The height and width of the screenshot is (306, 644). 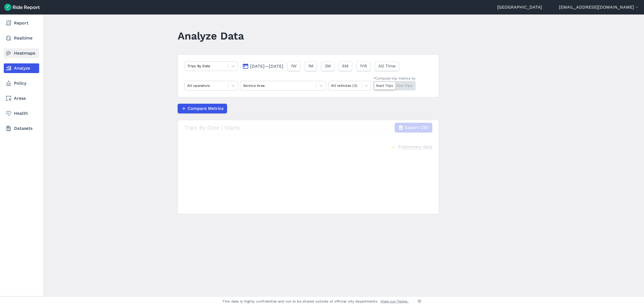 What do you see at coordinates (345, 66) in the screenshot?
I see `button: 6M` at bounding box center [345, 66].